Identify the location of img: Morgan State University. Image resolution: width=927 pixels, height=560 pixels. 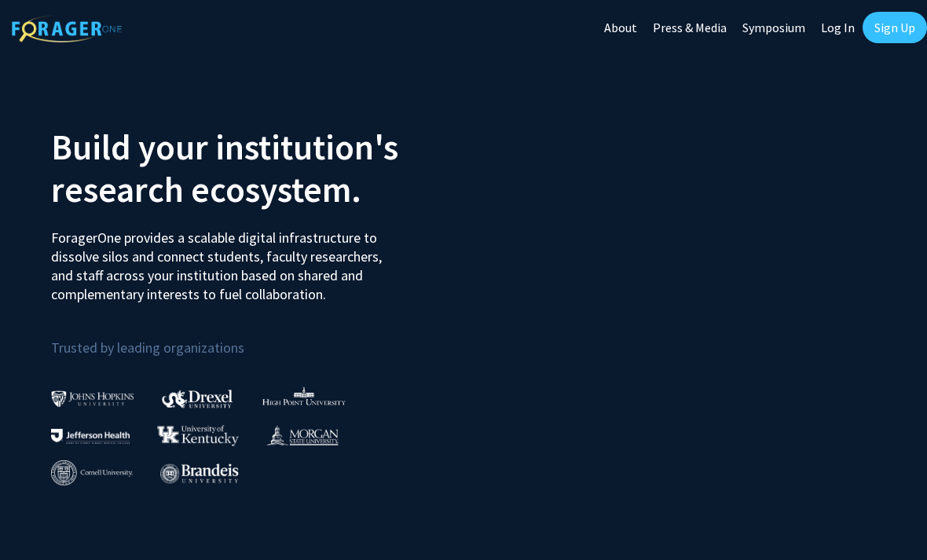
(303, 434).